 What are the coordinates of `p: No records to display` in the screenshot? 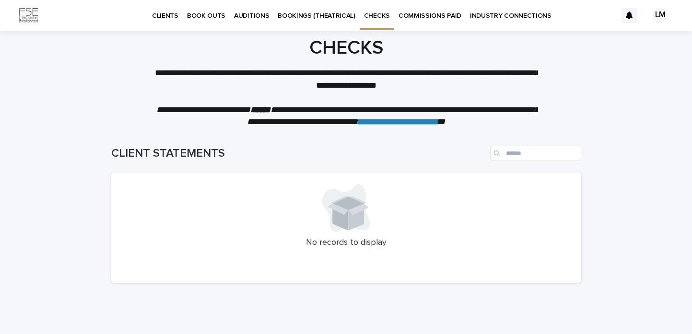 It's located at (346, 243).